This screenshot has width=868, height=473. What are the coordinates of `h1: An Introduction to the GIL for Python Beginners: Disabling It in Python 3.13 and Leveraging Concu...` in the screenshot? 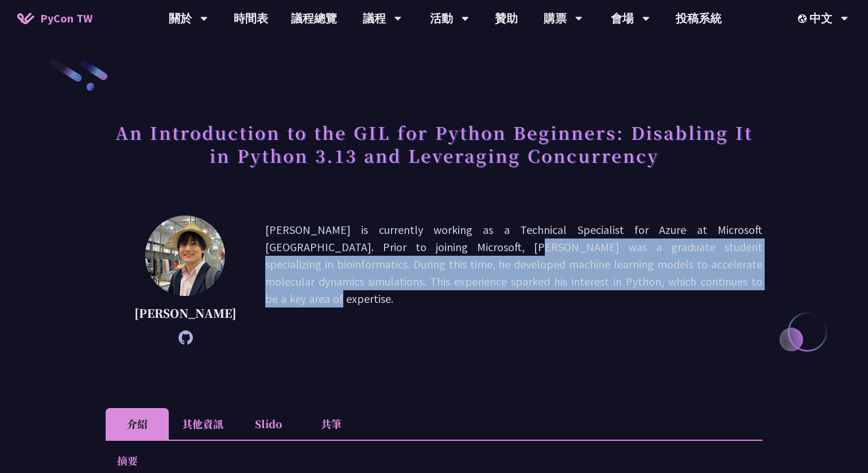 It's located at (434, 143).